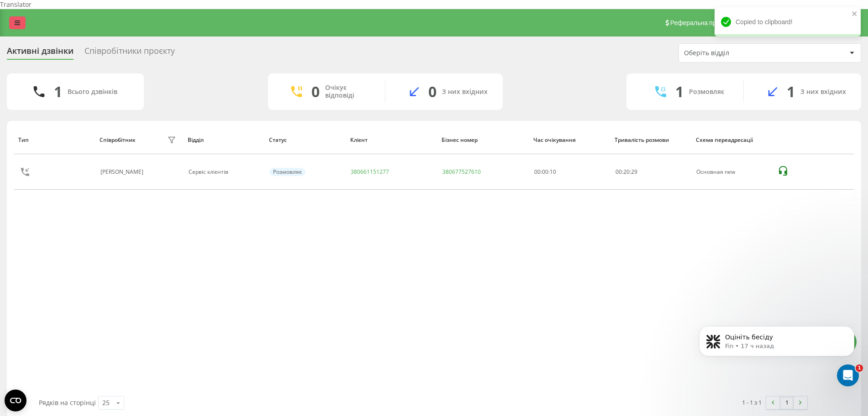 This screenshot has width=868, height=416. What do you see at coordinates (305, 140) in the screenshot?
I see `div: Статус` at bounding box center [305, 140].